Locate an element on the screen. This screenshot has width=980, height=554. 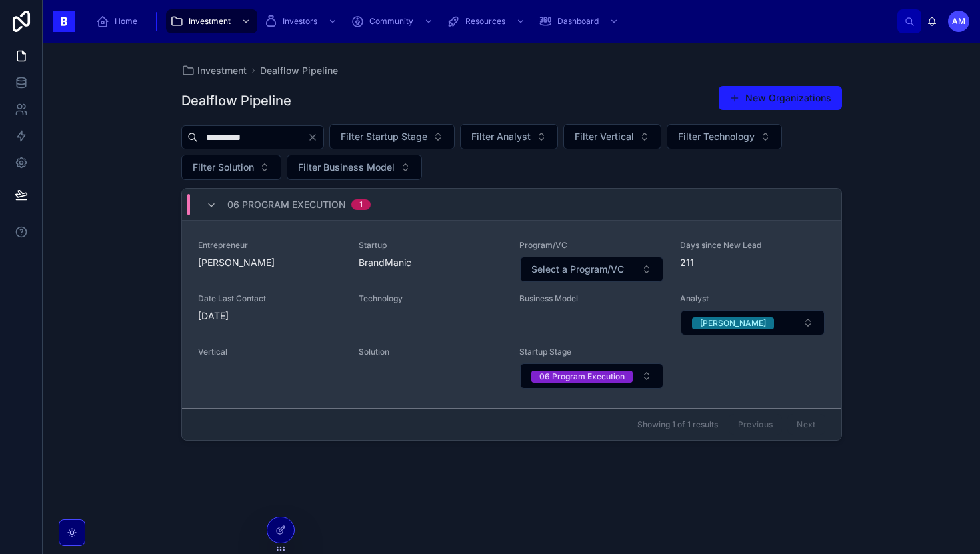
a: Investors is located at coordinates (302, 22).